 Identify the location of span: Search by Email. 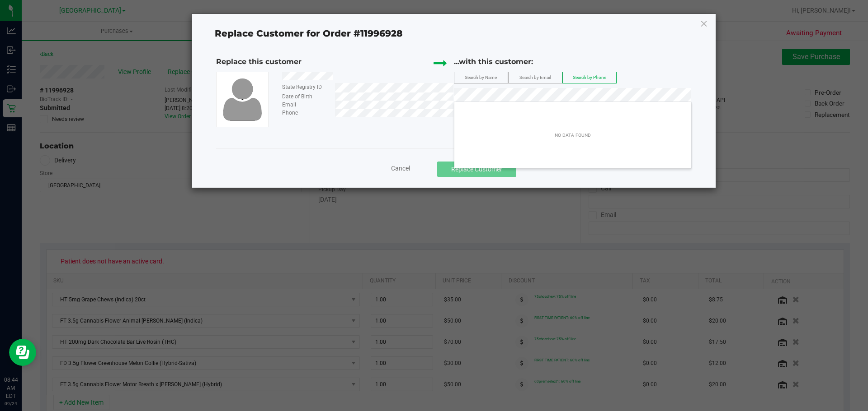
(535, 78).